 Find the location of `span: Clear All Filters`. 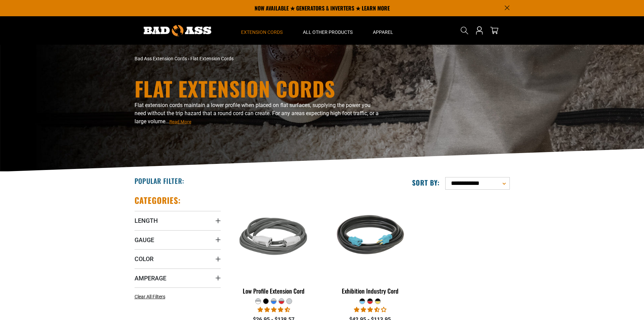

span: Clear All Filters is located at coordinates (150, 296).